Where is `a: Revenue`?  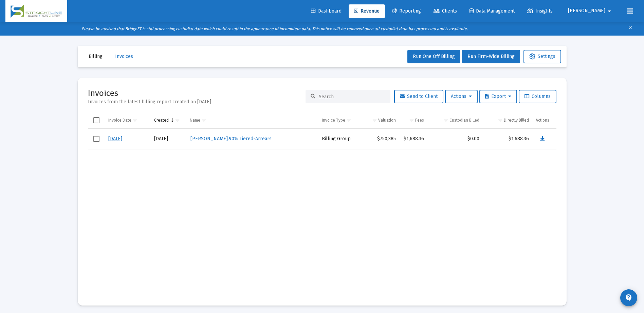 a: Revenue is located at coordinates (367, 11).